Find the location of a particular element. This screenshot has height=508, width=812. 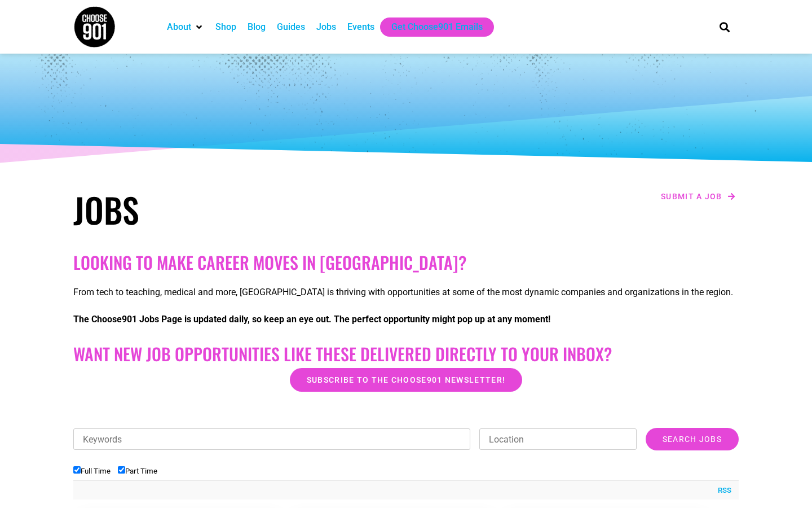

a: Guides is located at coordinates (291, 27).